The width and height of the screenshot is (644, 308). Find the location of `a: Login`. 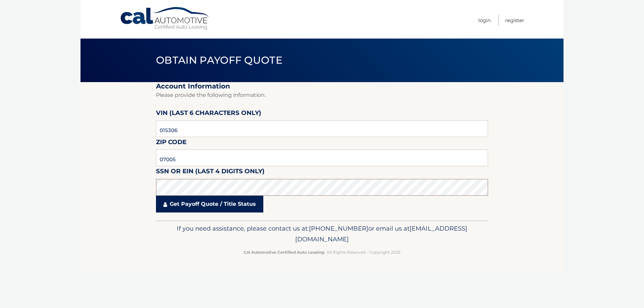

a: Login is located at coordinates (484, 20).